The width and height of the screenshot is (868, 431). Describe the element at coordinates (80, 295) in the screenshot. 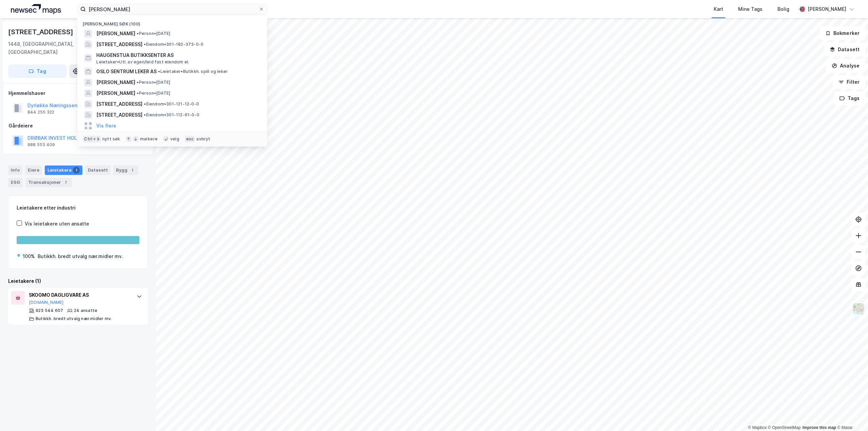

I see `div: SKOGMO DAGLIGVARE AS` at that location.